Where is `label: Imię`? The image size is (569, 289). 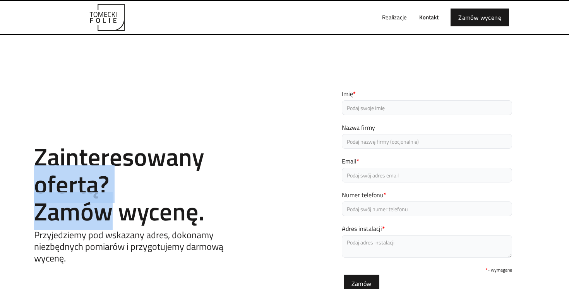 label: Imię is located at coordinates (427, 94).